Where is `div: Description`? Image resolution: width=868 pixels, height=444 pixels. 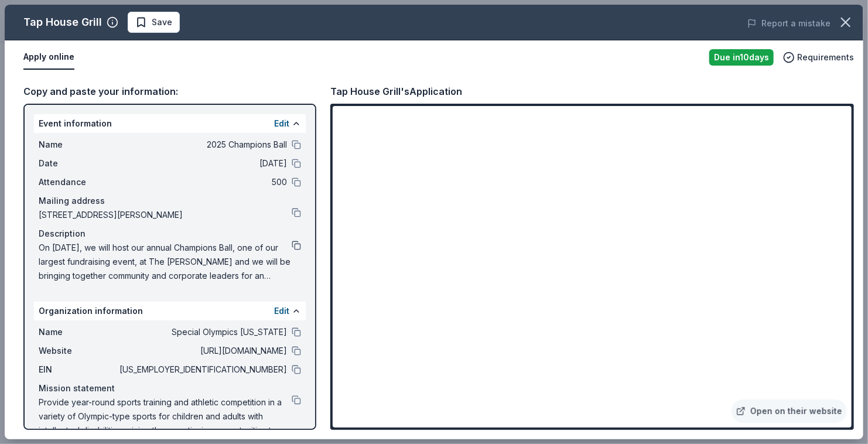
div: Description is located at coordinates (170, 233).